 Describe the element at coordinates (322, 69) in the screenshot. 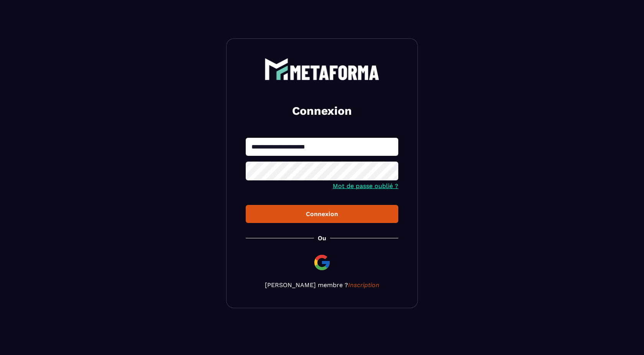

I see `img: logo` at that location.